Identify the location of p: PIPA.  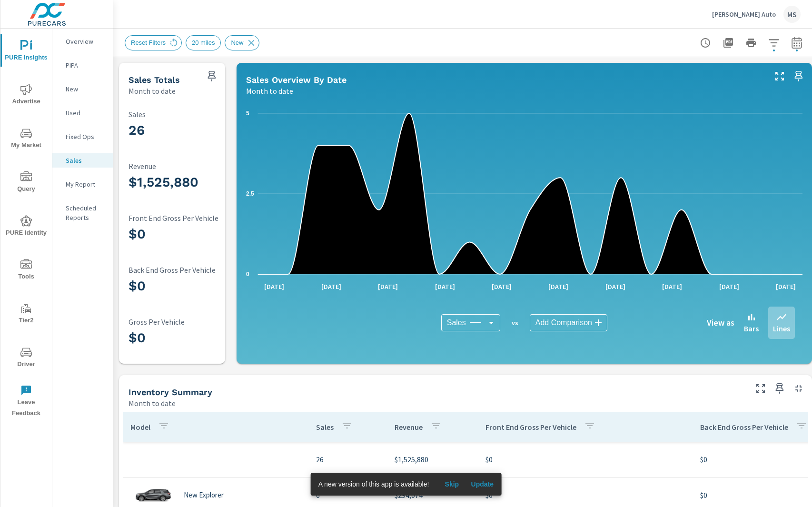
(85, 65).